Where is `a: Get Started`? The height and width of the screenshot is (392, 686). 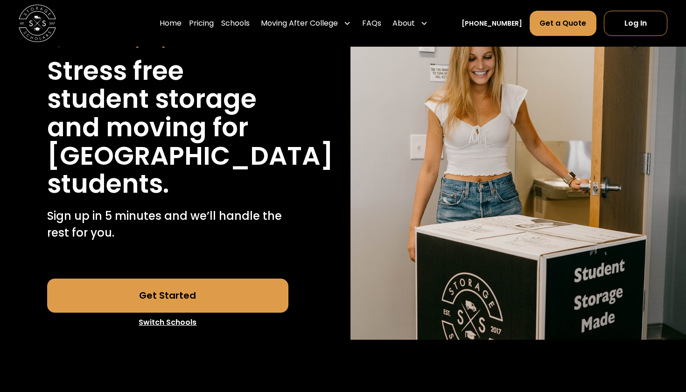
a: Get Started is located at coordinates (168, 296).